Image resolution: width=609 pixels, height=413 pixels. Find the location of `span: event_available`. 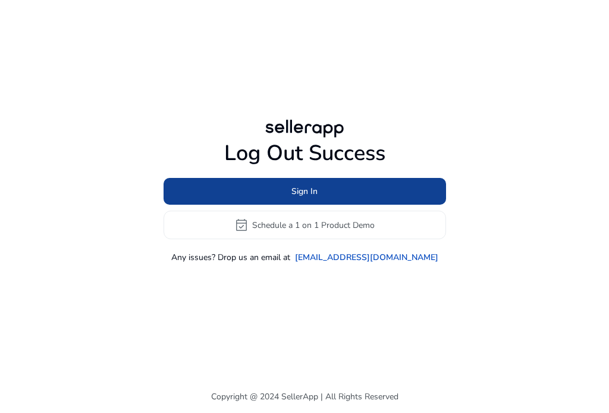

span: event_available is located at coordinates (242, 225).